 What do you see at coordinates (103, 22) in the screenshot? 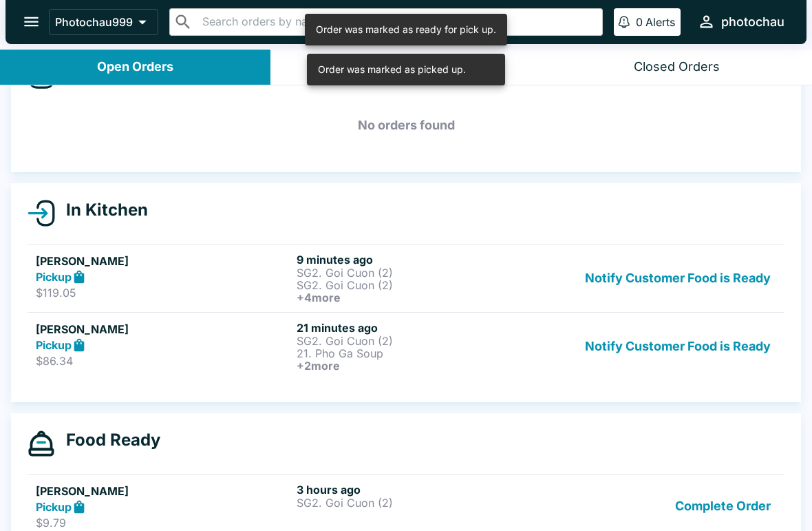
I see `button: Photochau999` at bounding box center [103, 22].